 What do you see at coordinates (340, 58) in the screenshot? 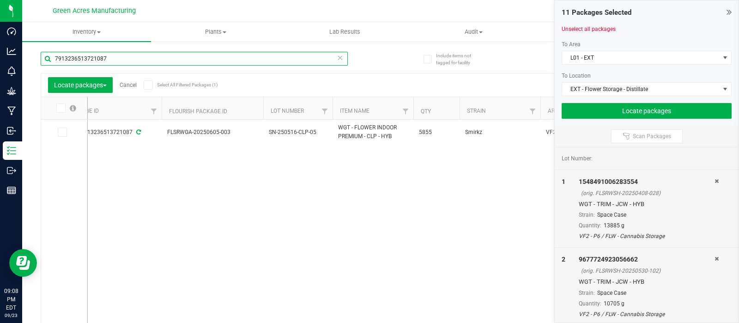
I see `span: Clear` at bounding box center [340, 58].